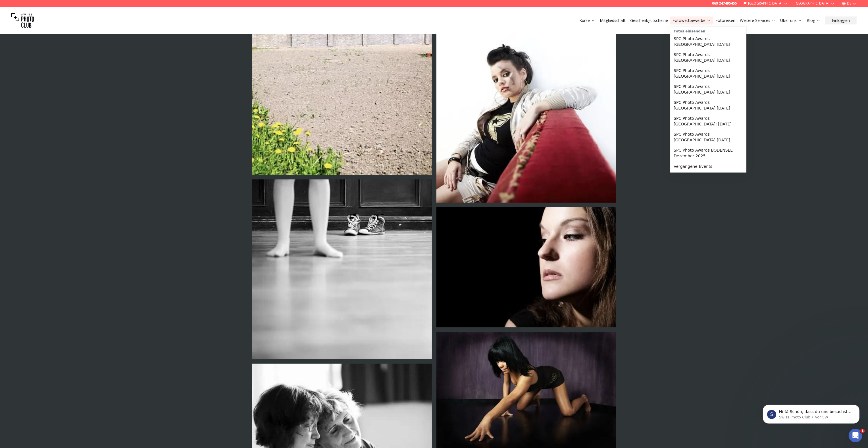 The image size is (868, 448). What do you see at coordinates (709, 31) in the screenshot?
I see `div: Fotos einsenden` at bounding box center [709, 31].